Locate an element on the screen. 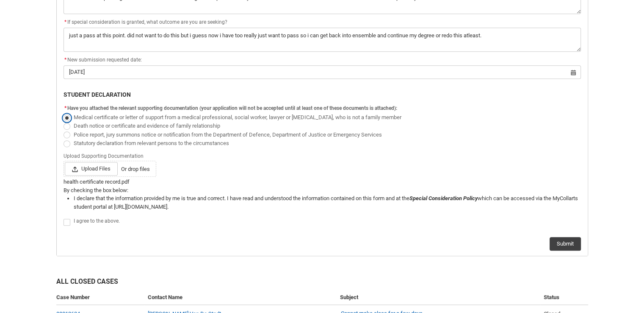 The image size is (644, 313). span: Upload Supporting Documentation is located at coordinates (105, 155).